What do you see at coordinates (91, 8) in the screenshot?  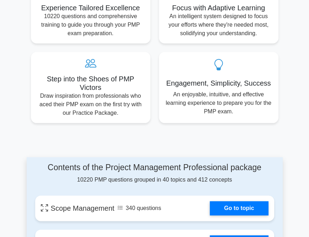 I see `h5: Experience Tailored Excellence` at bounding box center [91, 8].